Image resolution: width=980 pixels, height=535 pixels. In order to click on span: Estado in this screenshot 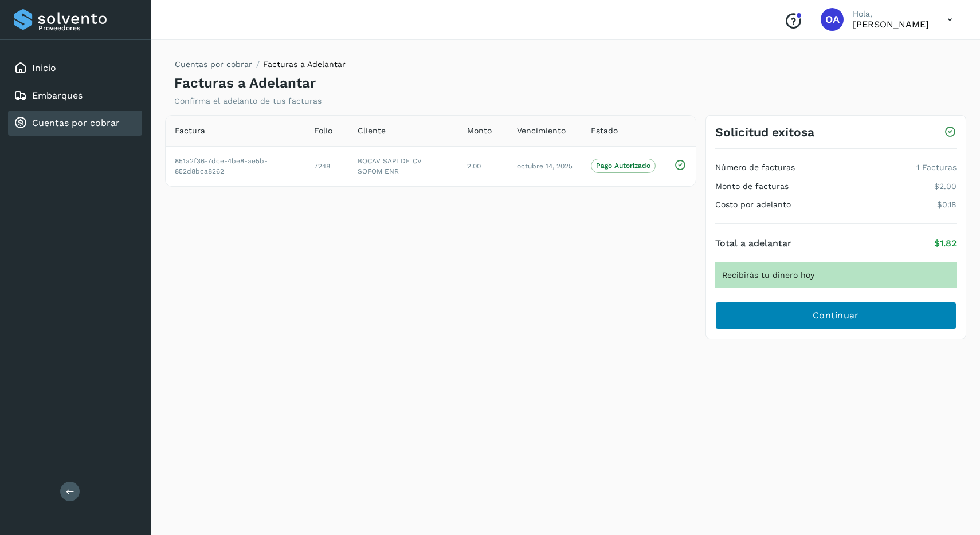, I will do `click(604, 131)`.